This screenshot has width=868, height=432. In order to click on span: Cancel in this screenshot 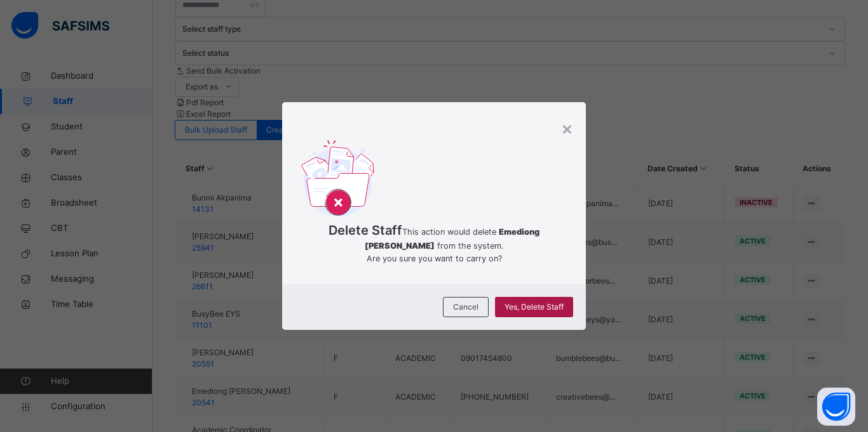, I will do `click(465, 307)`.